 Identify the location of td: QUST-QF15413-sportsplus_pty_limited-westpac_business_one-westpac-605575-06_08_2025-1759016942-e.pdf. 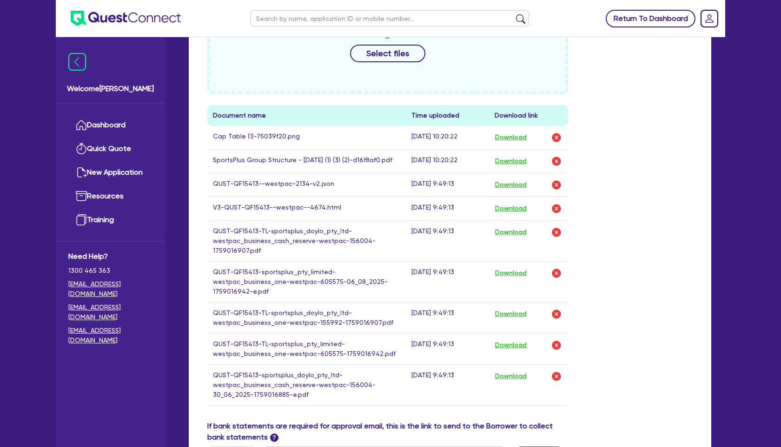
(306, 282).